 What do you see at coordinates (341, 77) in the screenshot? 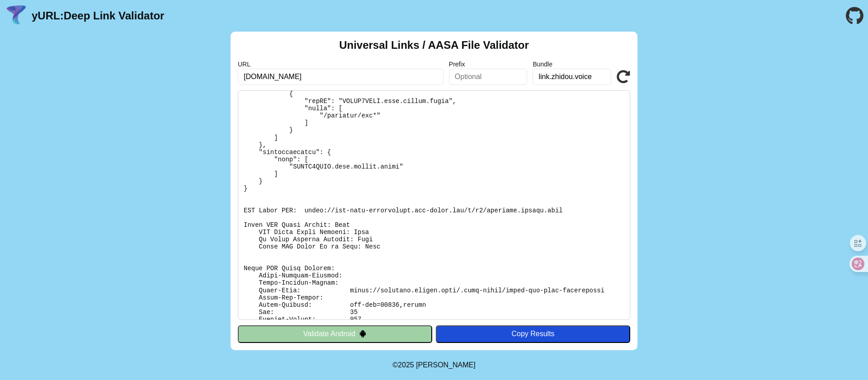
I see `input: Required` at bounding box center [341, 77].